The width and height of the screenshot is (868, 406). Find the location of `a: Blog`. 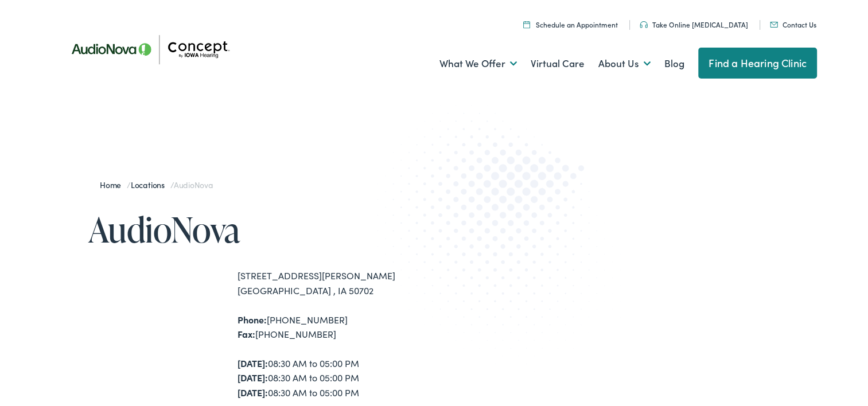

a: Blog is located at coordinates (674, 62).